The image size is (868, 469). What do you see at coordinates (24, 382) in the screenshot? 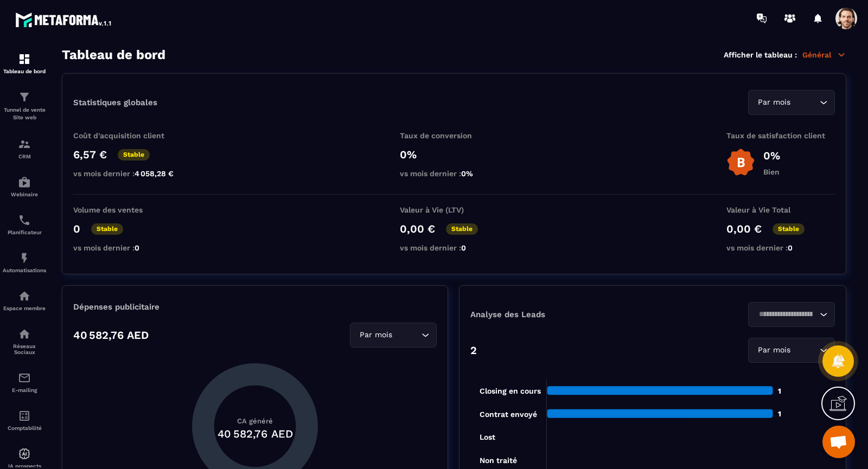
I see `a: emailemailE-mailing` at bounding box center [24, 382].